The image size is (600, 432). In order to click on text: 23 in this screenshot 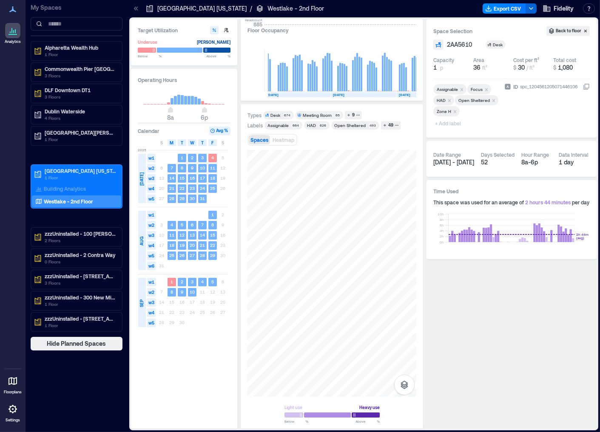, I will do `click(192, 188)`.